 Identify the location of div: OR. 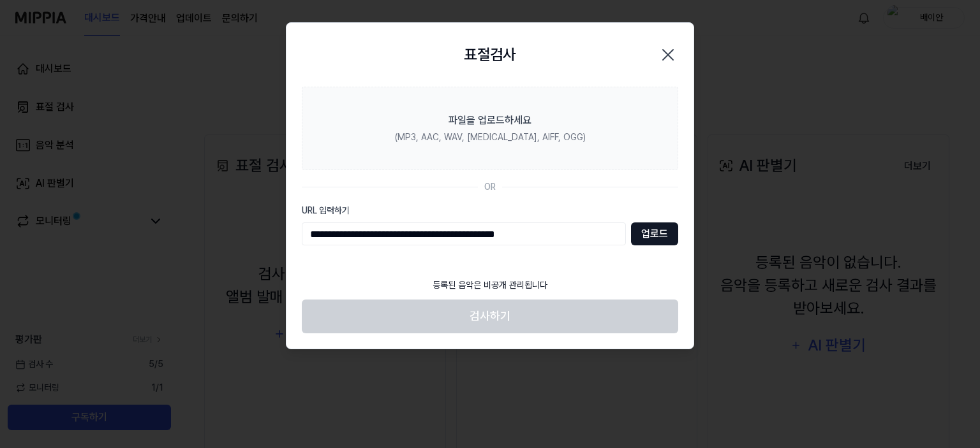
(490, 186).